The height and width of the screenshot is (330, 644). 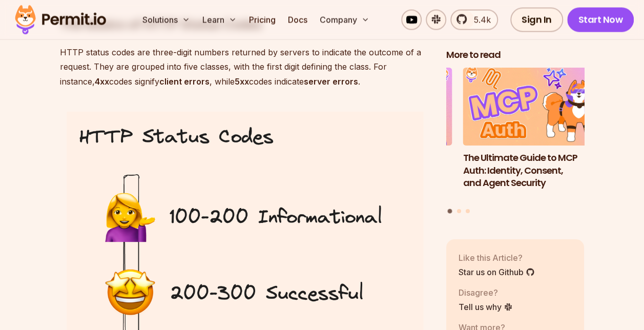 I want to click on a: Pricing, so click(x=263, y=19).